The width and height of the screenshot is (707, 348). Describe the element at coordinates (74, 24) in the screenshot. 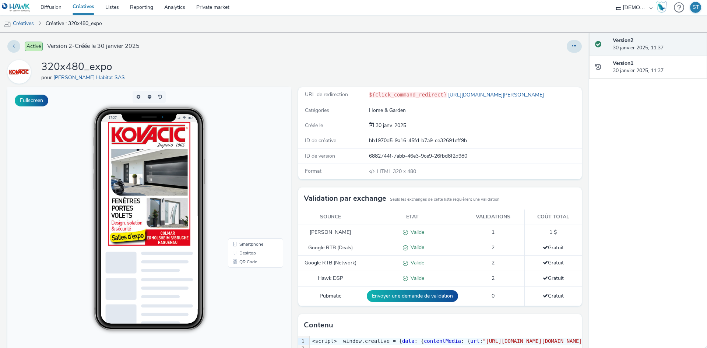

I see `a: Créative : 320x480_expo` at that location.